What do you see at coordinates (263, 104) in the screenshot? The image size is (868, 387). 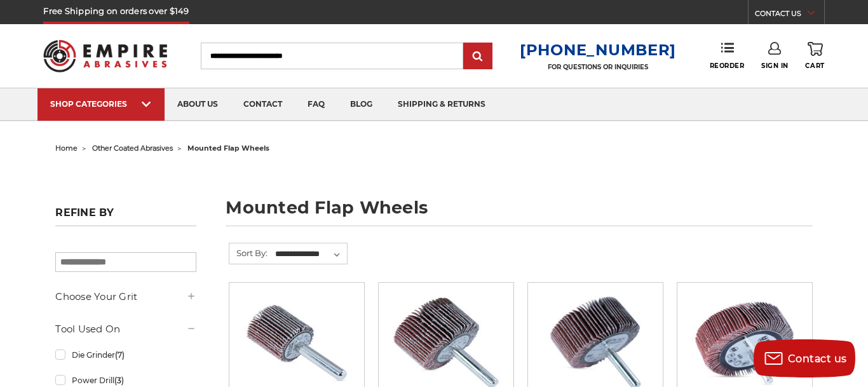 I see `a: contact` at bounding box center [263, 104].